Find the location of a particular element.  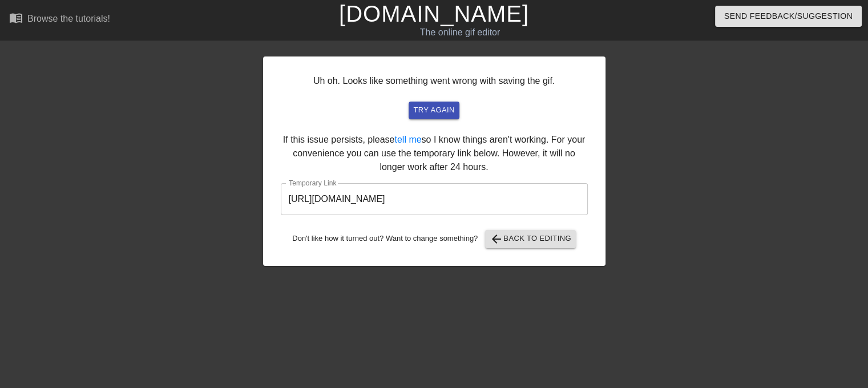

span: try again is located at coordinates (434, 110).